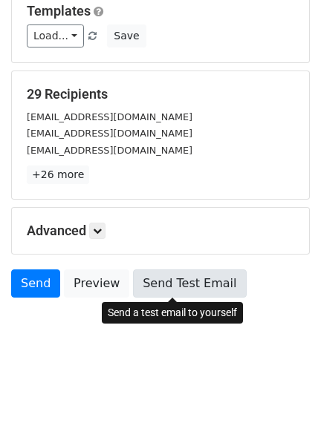 This screenshot has height=423, width=321. Describe the element at coordinates (59, 10) in the screenshot. I see `a: Templates` at that location.